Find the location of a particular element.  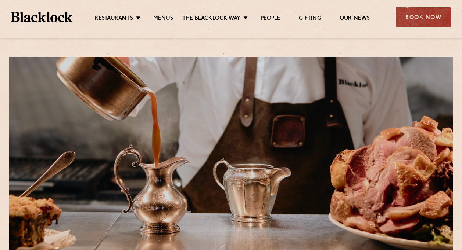

a: Gifting is located at coordinates (310, 19).